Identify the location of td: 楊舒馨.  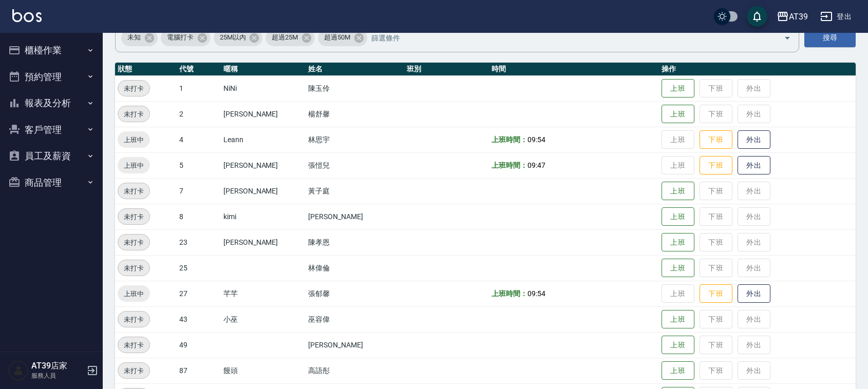
(355, 114).